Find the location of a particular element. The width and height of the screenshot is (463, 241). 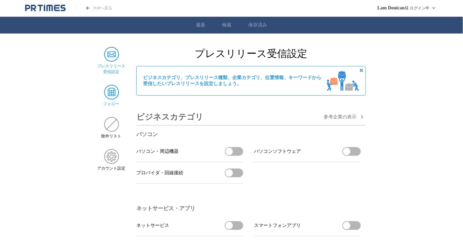

button: 非表示にする is located at coordinates (361, 70).